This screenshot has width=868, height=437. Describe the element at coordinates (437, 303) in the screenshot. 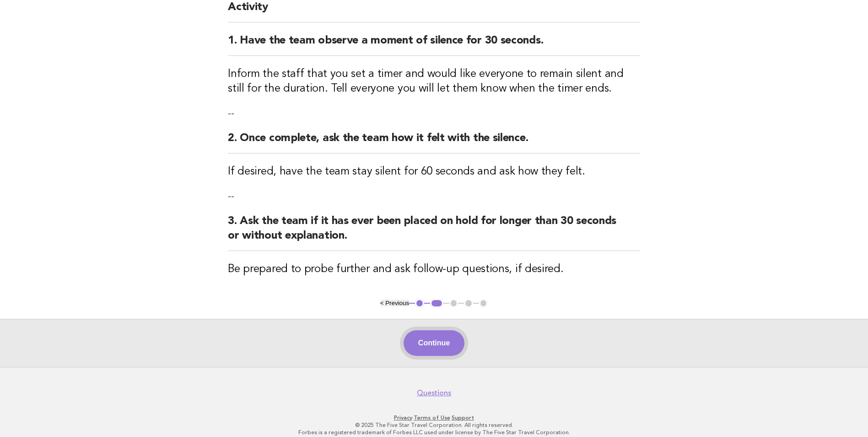

I see `button: 2` at that location.